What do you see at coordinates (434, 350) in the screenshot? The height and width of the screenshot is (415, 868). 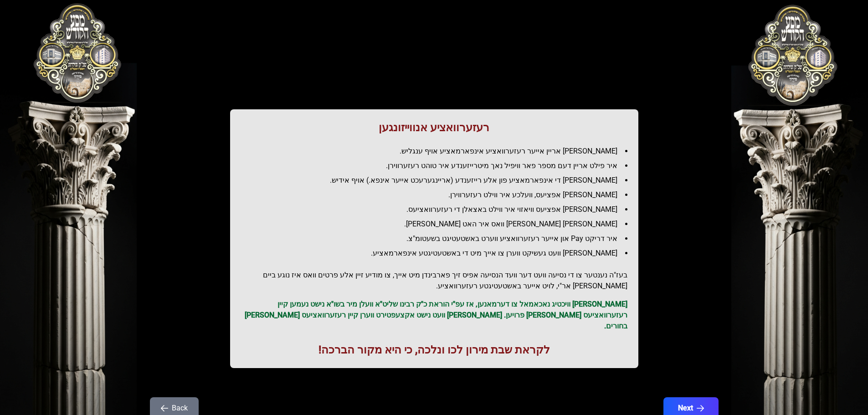 I see `h1: לקראת שבת מירון לכו ונלכה, כי היא מקור הברכה!` at bounding box center [434, 350].